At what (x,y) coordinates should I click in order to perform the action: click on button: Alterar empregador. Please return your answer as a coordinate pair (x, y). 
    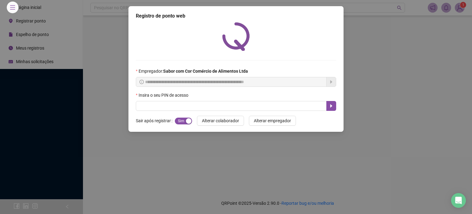
    Looking at the image, I should click on (272, 120).